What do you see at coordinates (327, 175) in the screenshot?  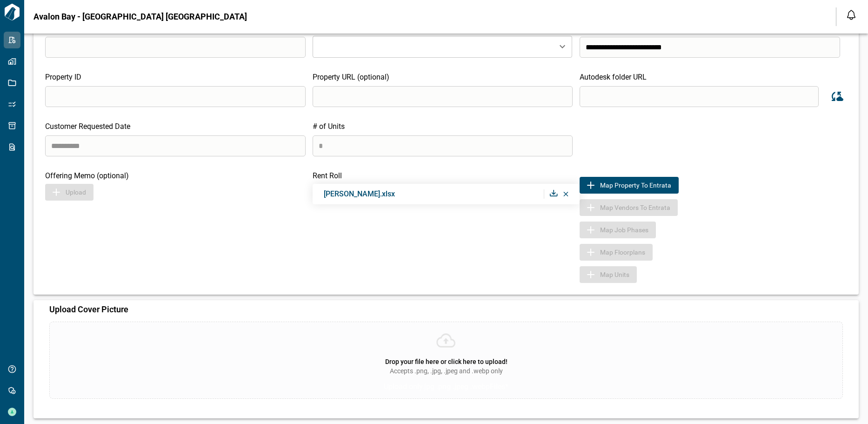 I see `span: Rent Roll` at bounding box center [327, 175].